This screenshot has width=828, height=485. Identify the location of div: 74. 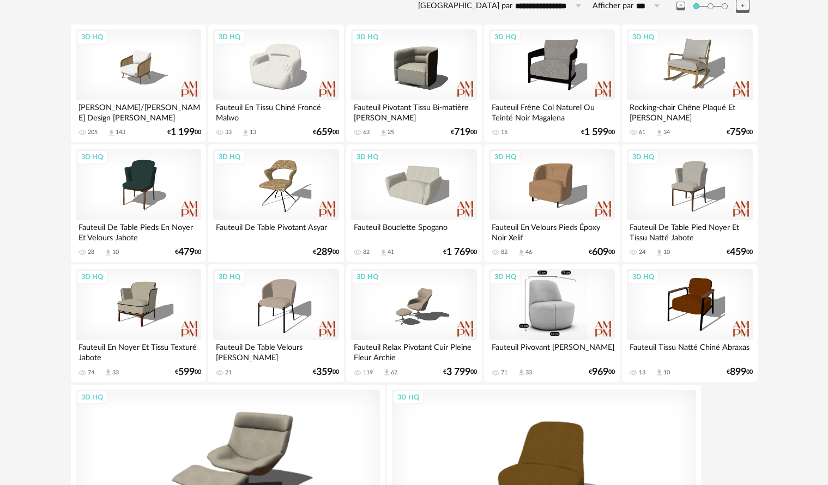
(91, 373).